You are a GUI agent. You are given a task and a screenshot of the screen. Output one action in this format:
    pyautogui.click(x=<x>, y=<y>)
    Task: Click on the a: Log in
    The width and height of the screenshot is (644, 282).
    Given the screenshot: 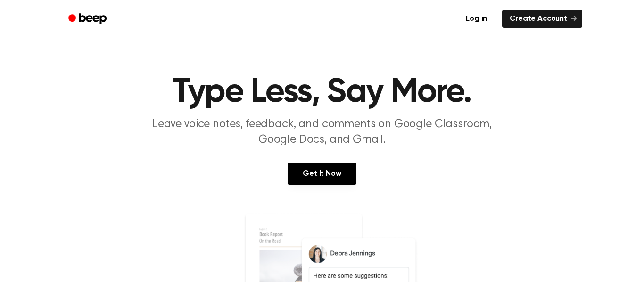 What is the action you would take?
    pyautogui.click(x=476, y=19)
    